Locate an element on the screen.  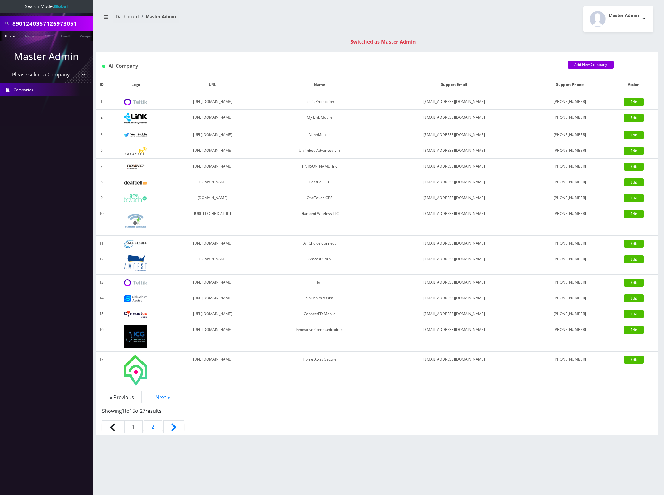
td: 14 is located at coordinates (101, 298).